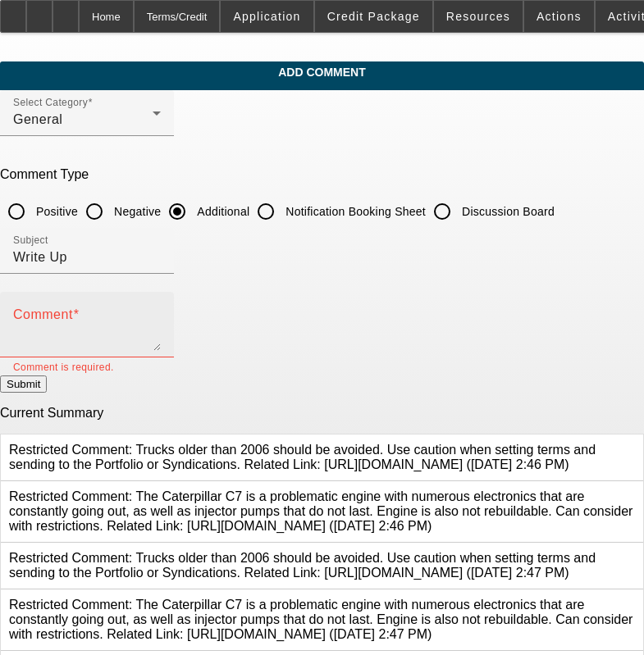 The image size is (644, 655). Describe the element at coordinates (38, 119) in the screenshot. I see `span: General` at that location.